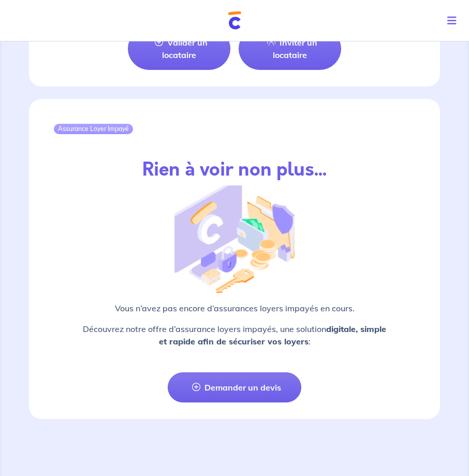 The width and height of the screenshot is (469, 476). Describe the element at coordinates (454, 21) in the screenshot. I see `button: Toggle navigation` at that location.